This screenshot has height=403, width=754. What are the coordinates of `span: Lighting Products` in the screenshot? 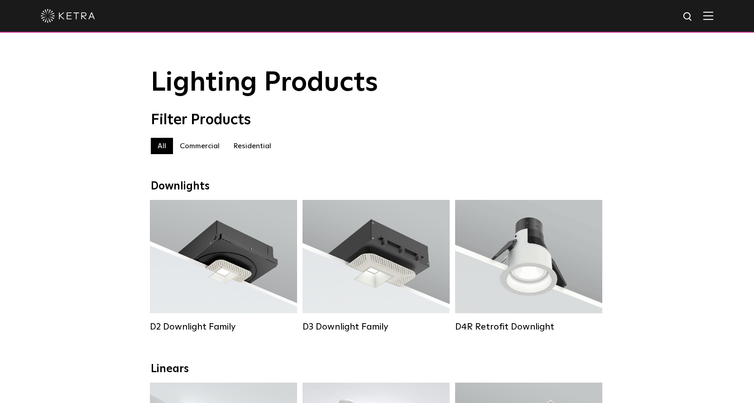 It's located at (265, 83).